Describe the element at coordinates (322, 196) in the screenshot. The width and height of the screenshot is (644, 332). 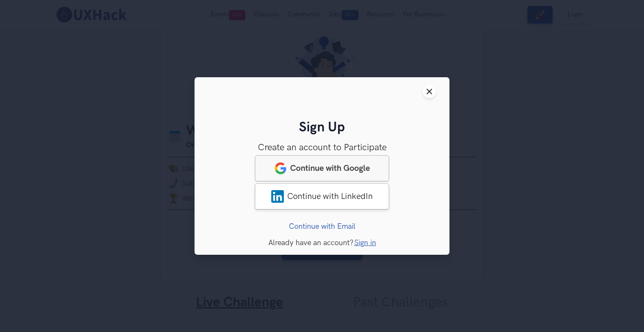
I see `a: LinkedInContinue with LinkedIn` at that location.